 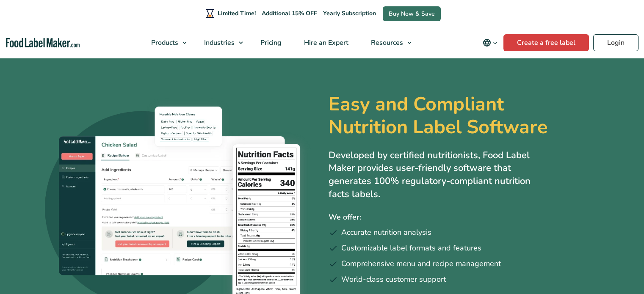 I want to click on span: Yearly Subscription, so click(x=350, y=13).